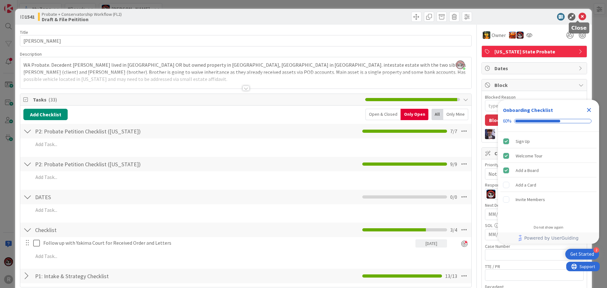 The image size is (607, 288). Describe the element at coordinates (535, 153) in the screenshot. I see `span: Custom Fields` at that location.